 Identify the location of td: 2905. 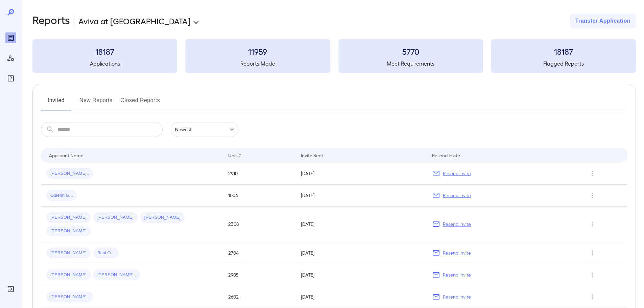
(259, 276).